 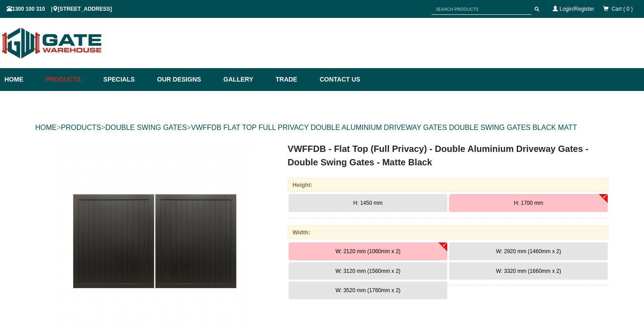 I want to click on h1: VWFFDB - Flat Top (Full Privacy) - Double Aluminium Driveway Gates - Double Swing Gates - Matte B..., so click(x=448, y=155).